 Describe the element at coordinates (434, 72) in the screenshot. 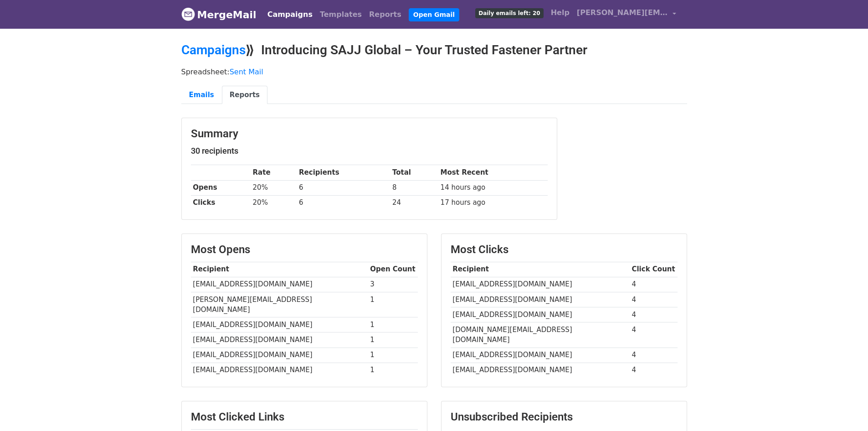

I see `p: Spreadsheet:` at that location.